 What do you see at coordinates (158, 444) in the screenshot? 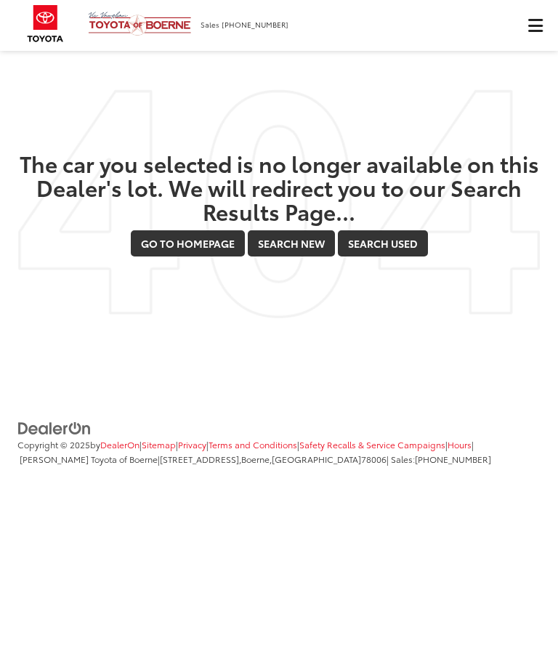
I see `a: Sitemap` at bounding box center [158, 444].